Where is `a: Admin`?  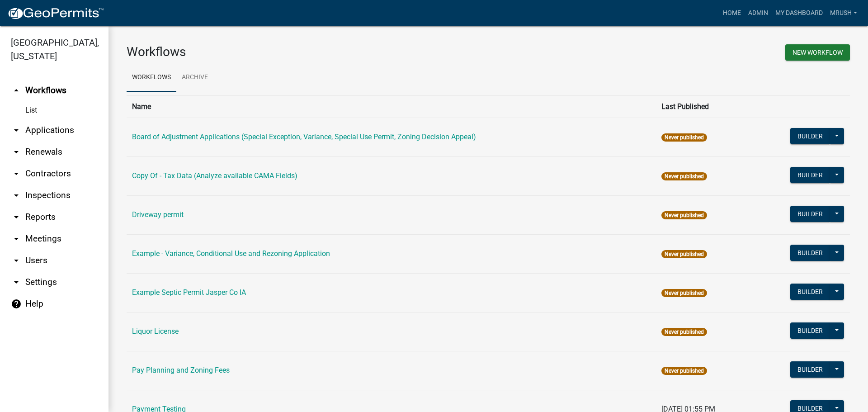
a: Admin is located at coordinates (758, 13).